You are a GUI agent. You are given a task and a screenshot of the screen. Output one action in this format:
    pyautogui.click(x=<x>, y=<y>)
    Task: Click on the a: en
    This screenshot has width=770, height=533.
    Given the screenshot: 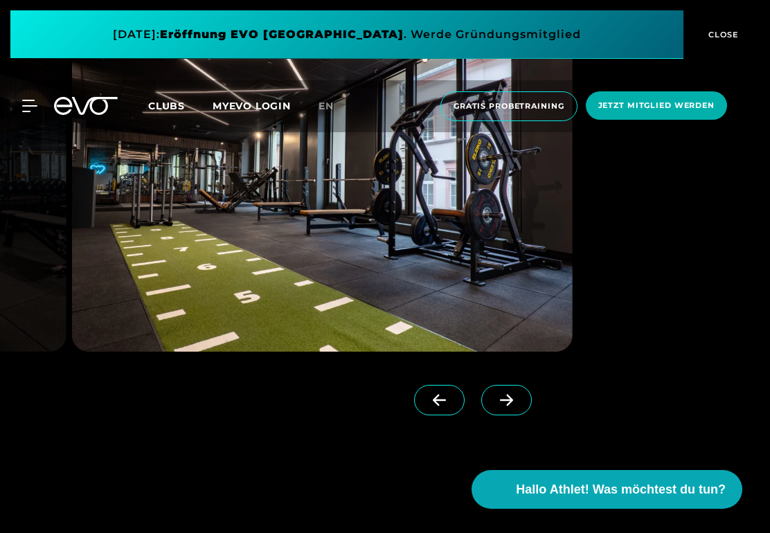 What is the action you would take?
    pyautogui.click(x=335, y=106)
    